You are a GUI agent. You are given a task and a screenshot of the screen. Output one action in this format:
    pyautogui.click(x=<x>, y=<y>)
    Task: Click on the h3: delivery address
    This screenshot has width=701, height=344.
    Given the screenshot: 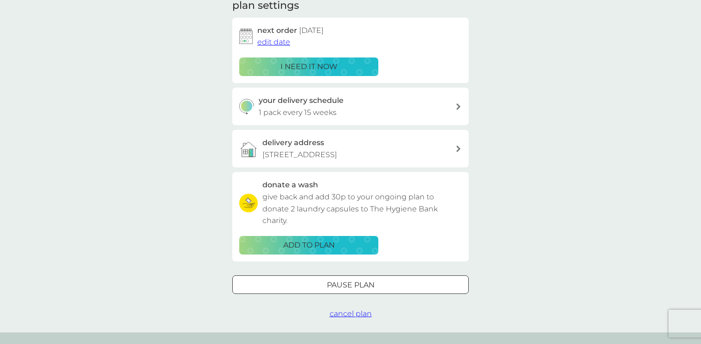 What is the action you would take?
    pyautogui.click(x=293, y=143)
    